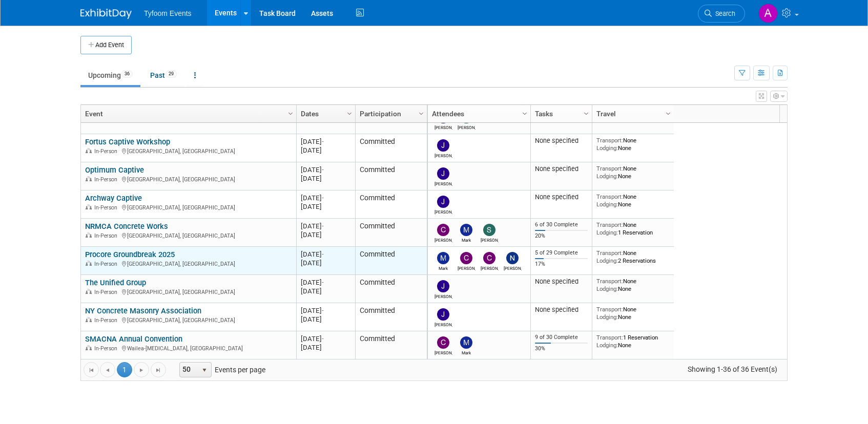 This screenshot has width=868, height=424. I want to click on span: select, so click(204, 371).